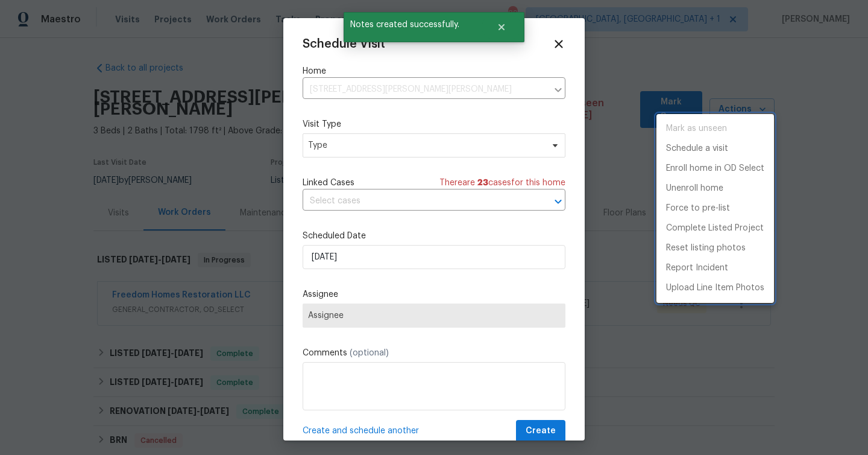 Image resolution: width=868 pixels, height=455 pixels. I want to click on p: Complete Listed Project, so click(715, 228).